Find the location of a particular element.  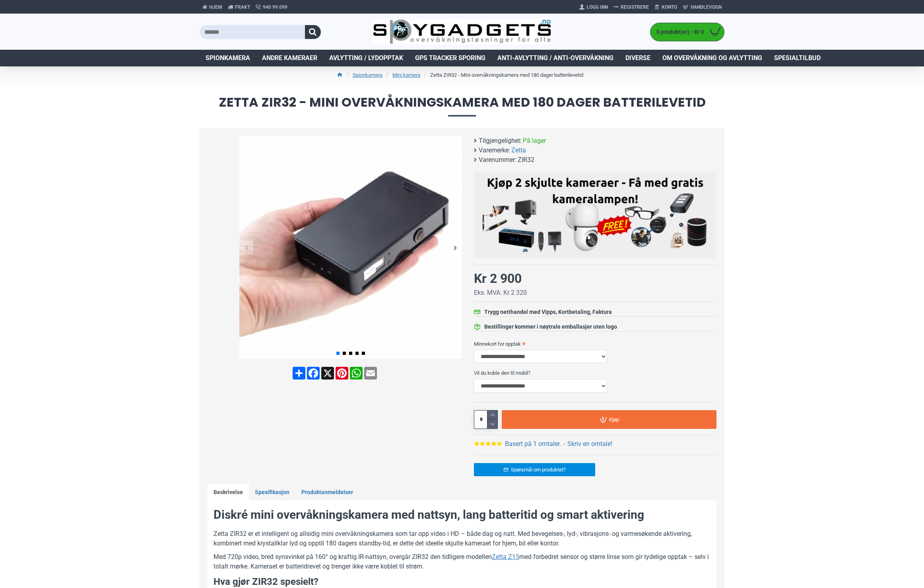

a: Mini kamera is located at coordinates (406, 75).